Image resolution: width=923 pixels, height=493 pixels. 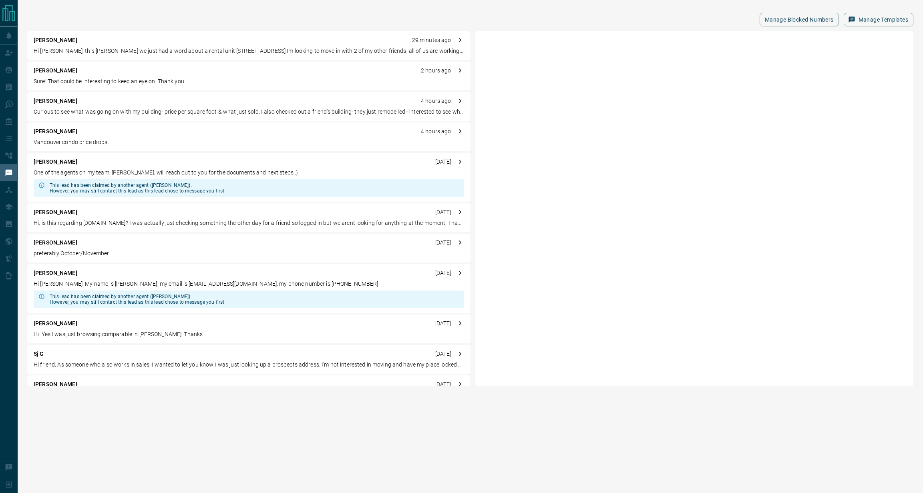 I want to click on button: Manage Blocked Numbers, so click(x=799, y=20).